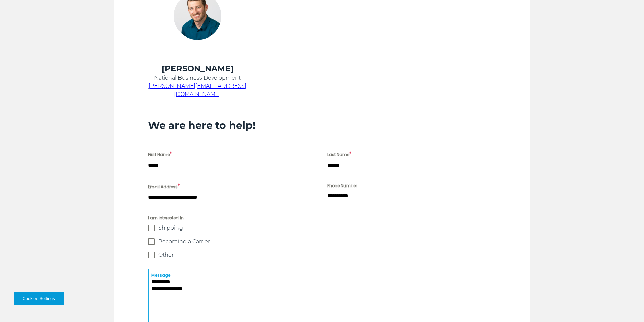  I want to click on span: Shipping, so click(170, 229).